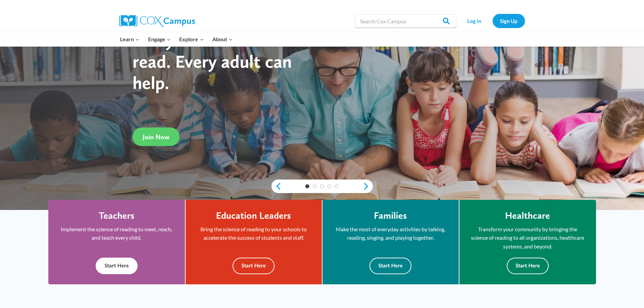 Image resolution: width=644 pixels, height=308 pixels. I want to click on a: 2, so click(315, 186).